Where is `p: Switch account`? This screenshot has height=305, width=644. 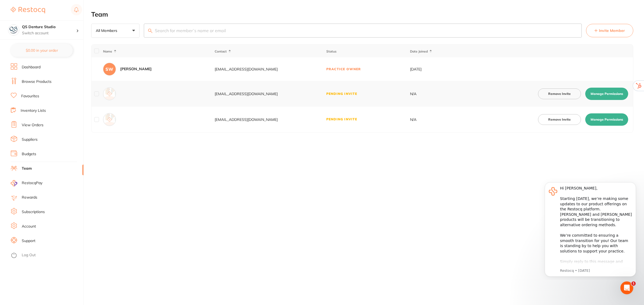 p: Switch account is located at coordinates (49, 33).